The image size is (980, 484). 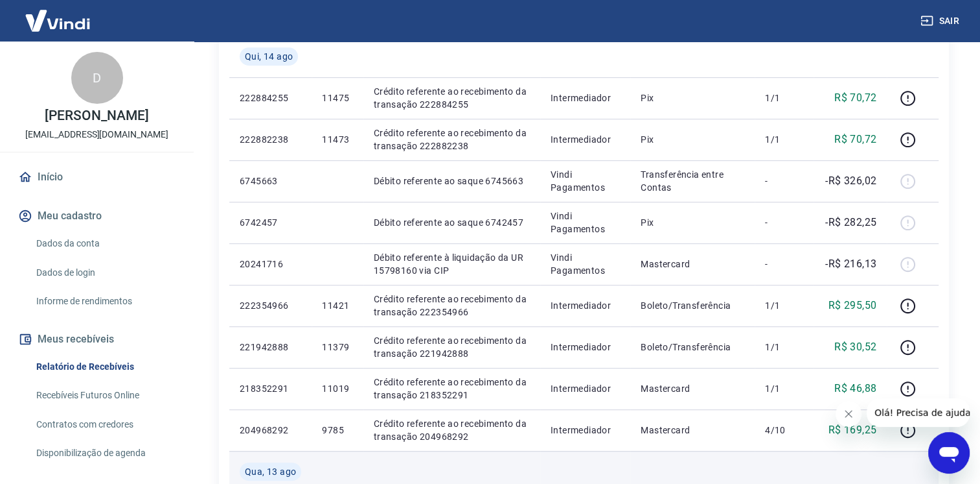 I want to click on a: Informe de rendimentos, so click(x=105, y=301).